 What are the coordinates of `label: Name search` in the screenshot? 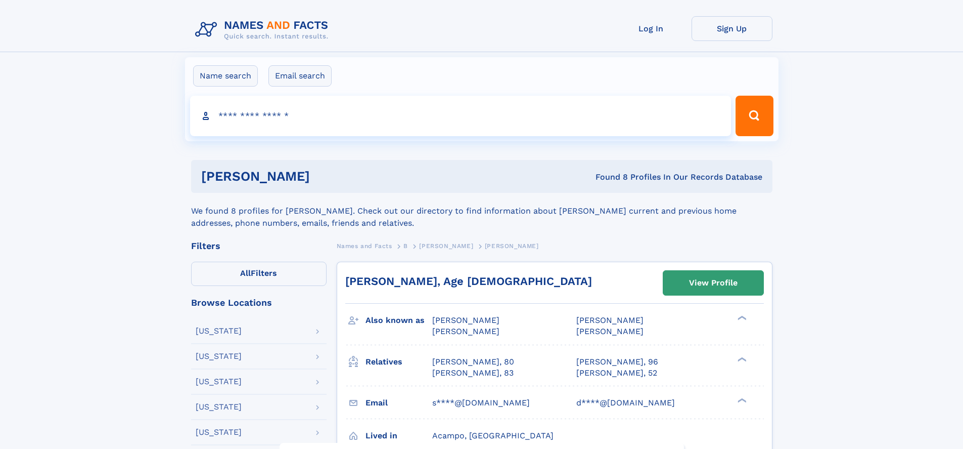 It's located at (226, 76).